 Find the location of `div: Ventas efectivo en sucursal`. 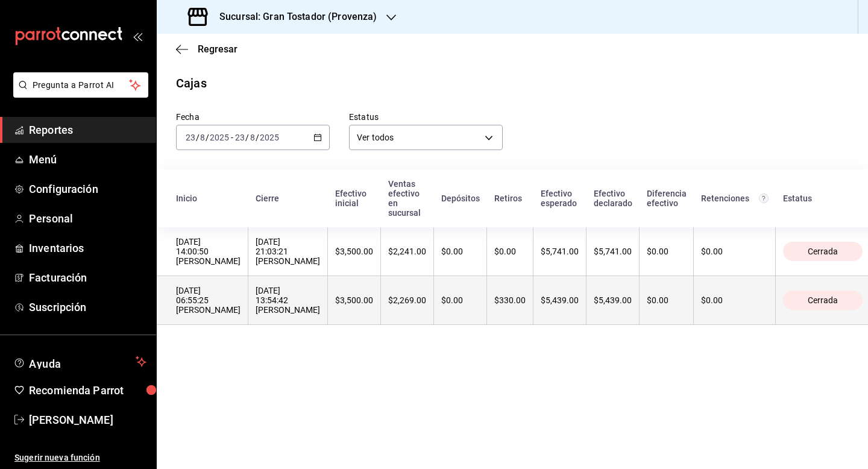

div: Ventas efectivo en sucursal is located at coordinates (408, 198).